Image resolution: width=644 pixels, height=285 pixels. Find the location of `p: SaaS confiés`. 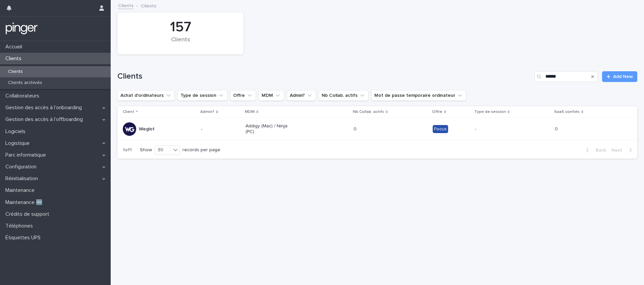

p: SaaS confiés is located at coordinates (567, 112).